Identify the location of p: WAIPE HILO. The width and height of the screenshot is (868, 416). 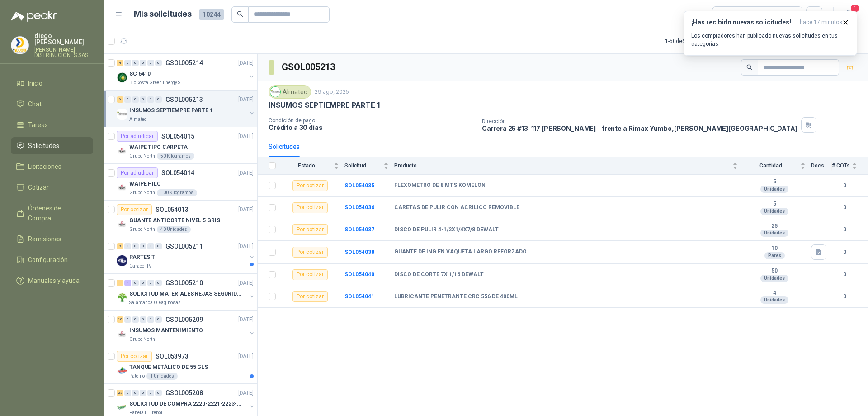
(145, 183).